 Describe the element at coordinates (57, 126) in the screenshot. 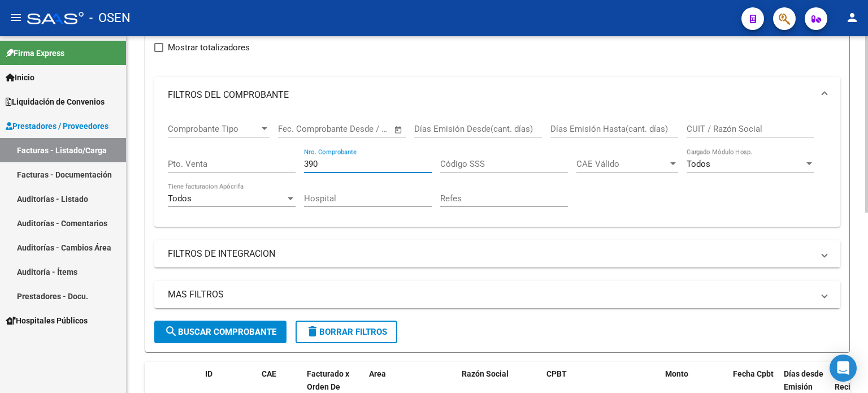

I see `span: Prestadores / Proveedores` at that location.